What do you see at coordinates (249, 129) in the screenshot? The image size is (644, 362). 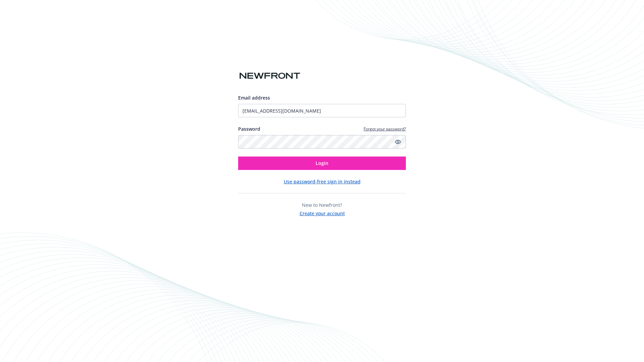 I see `label: Password` at bounding box center [249, 129].